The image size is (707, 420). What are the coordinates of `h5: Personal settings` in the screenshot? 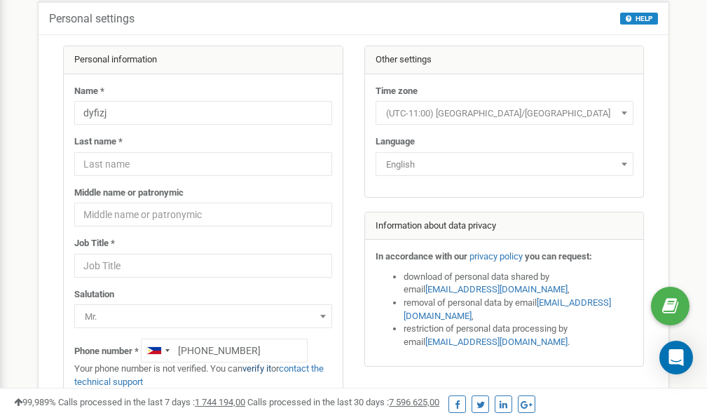 It's located at (92, 19).